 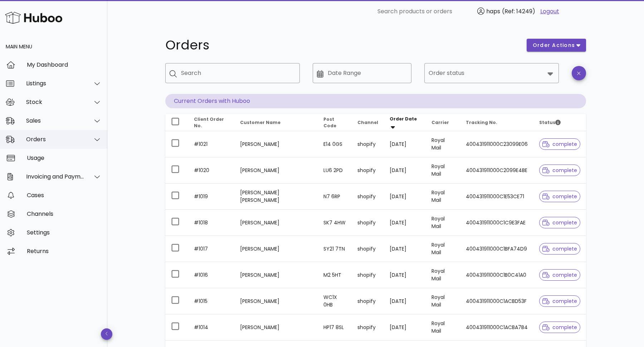 What do you see at coordinates (334, 301) in the screenshot?
I see `td: WC1X 0HB` at bounding box center [334, 301].